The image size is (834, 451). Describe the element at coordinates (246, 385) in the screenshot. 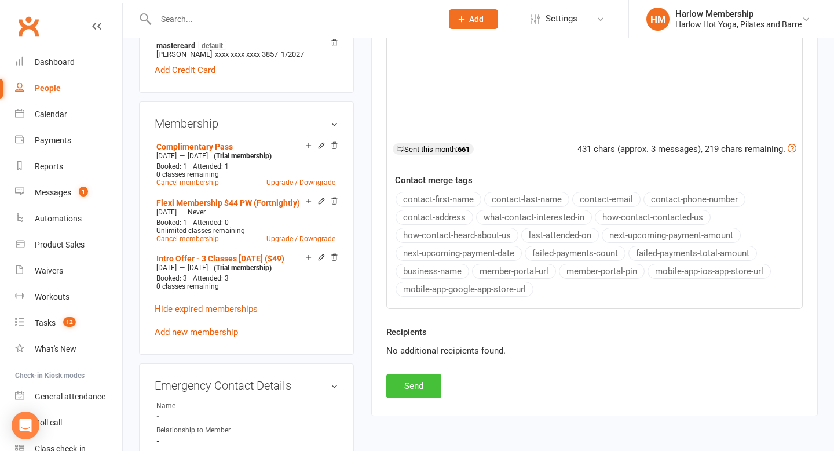

I see `h3: Emergency Contact Details` at that location.